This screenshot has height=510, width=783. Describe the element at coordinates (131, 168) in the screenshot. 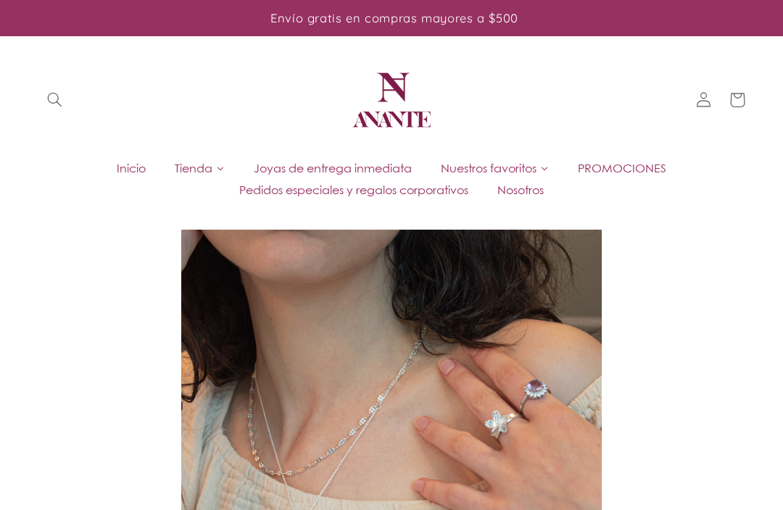

I see `a: Inicio` at that location.